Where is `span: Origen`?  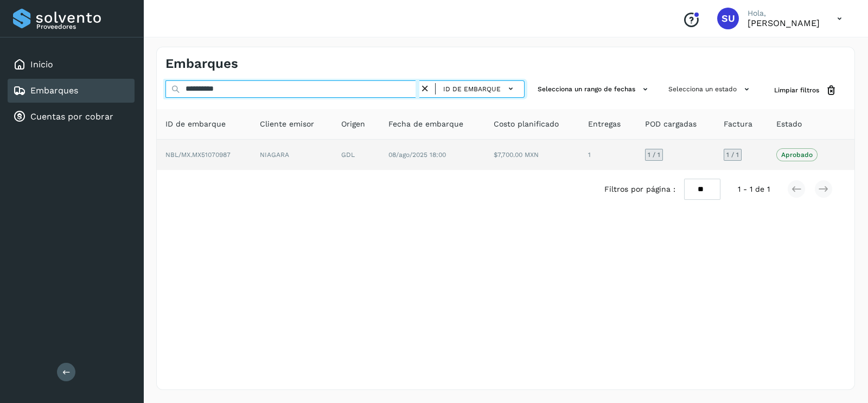
span: Origen is located at coordinates (353, 124).